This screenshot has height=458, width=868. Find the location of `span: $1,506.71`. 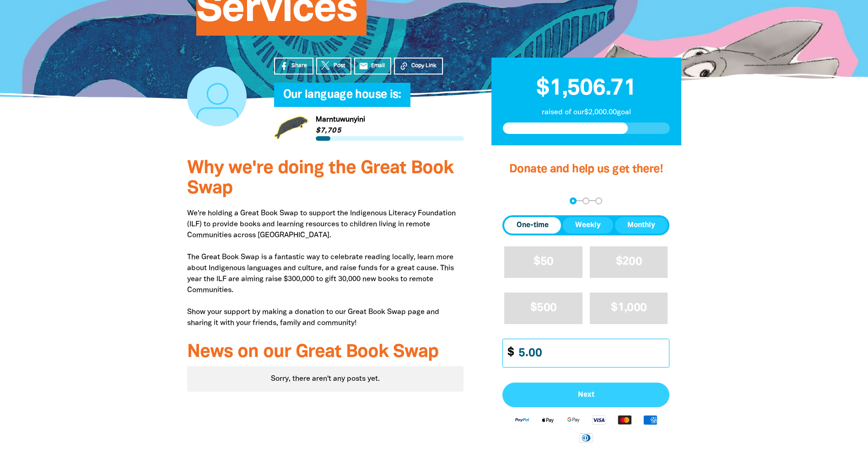

span: $1,506.71 is located at coordinates (586, 88).